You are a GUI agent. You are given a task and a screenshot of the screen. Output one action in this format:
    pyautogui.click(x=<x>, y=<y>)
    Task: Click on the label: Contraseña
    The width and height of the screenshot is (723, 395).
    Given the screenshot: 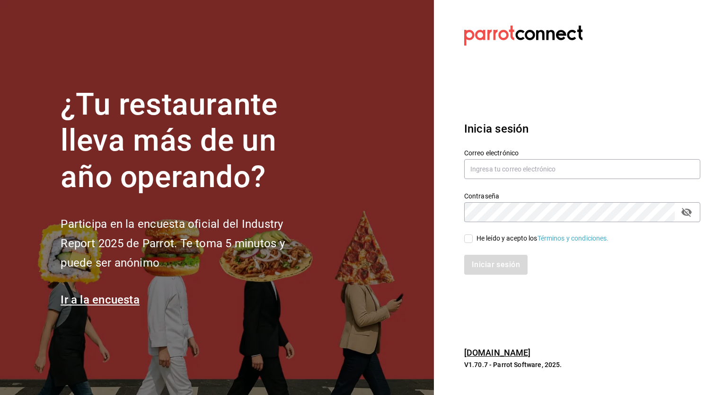 What is the action you would take?
    pyautogui.click(x=582, y=195)
    